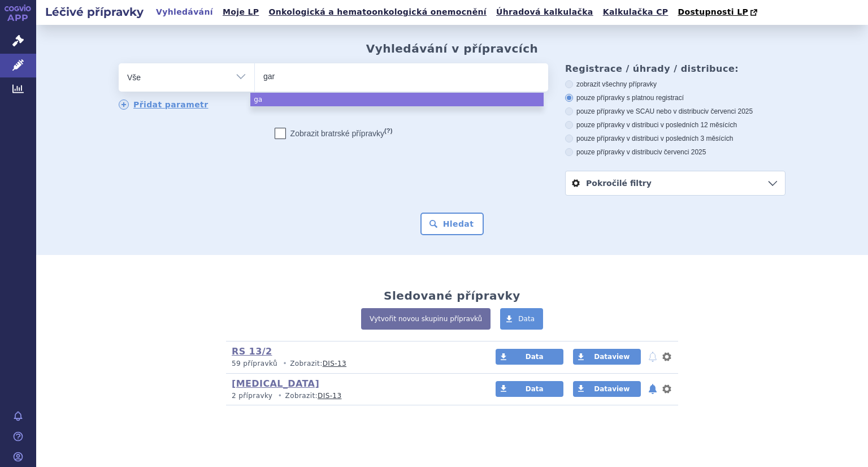 The image size is (868, 467). Describe the element at coordinates (675, 138) in the screenshot. I see `label: pouze přípravky v distribuci v posledních 3 měsících` at that location.